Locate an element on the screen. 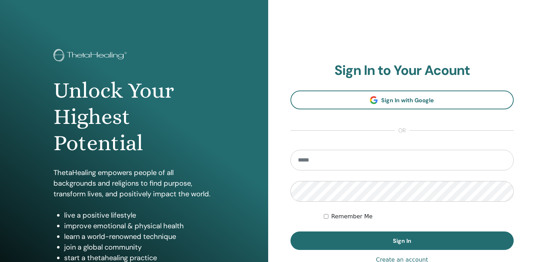 The width and height of the screenshot is (536, 262). a: Sign In with Google is located at coordinates (402, 100).